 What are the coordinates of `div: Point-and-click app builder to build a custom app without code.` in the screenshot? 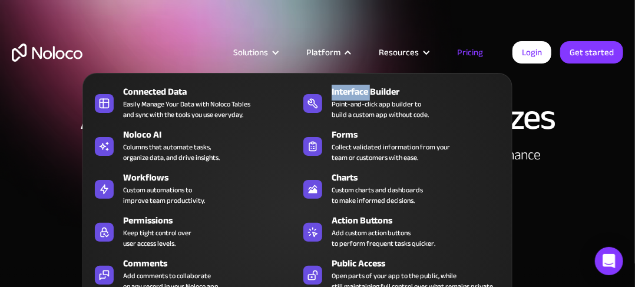 It's located at (380, 110).